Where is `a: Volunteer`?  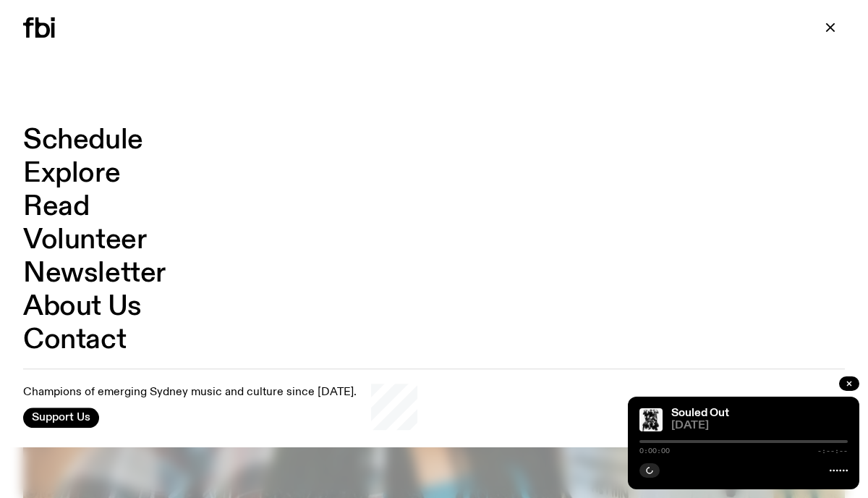
a: Volunteer is located at coordinates (84, 240).